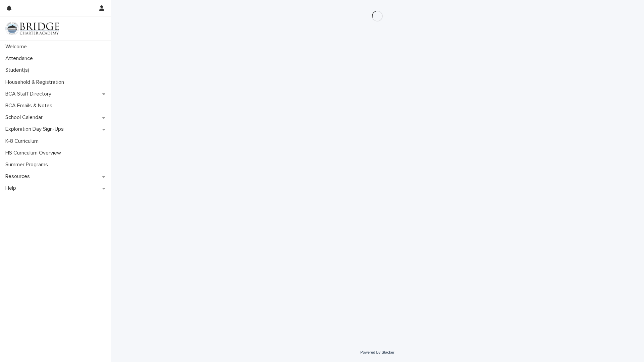  I want to click on p: Household & Registration, so click(36, 82).